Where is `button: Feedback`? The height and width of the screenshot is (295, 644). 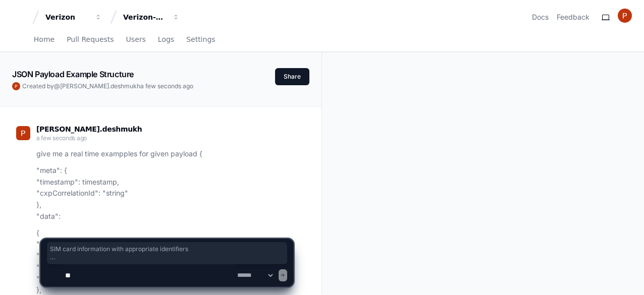 button: Feedback is located at coordinates (573, 17).